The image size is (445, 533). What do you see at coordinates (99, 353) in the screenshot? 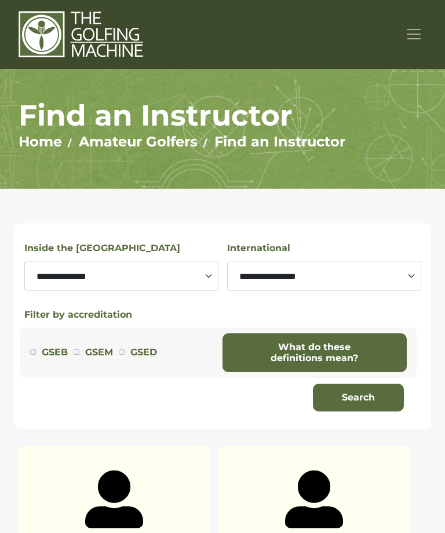
I see `label: GSEM` at bounding box center [99, 353].